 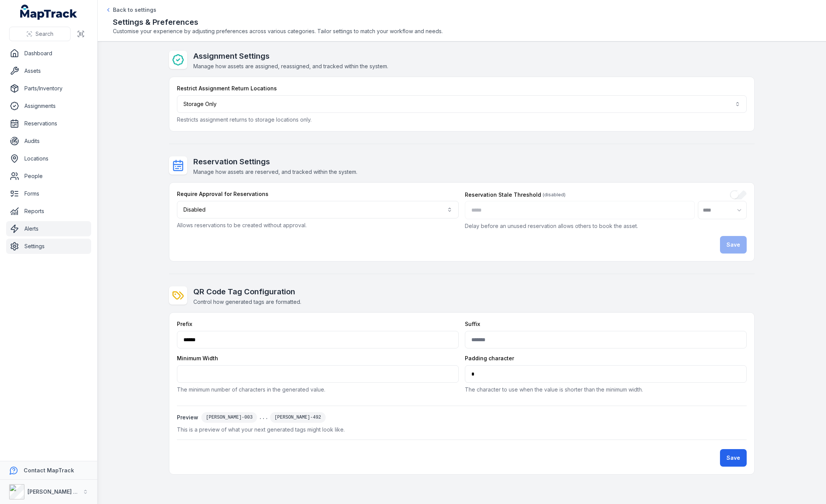 I want to click on strong: Contact MapTrack, so click(x=49, y=470).